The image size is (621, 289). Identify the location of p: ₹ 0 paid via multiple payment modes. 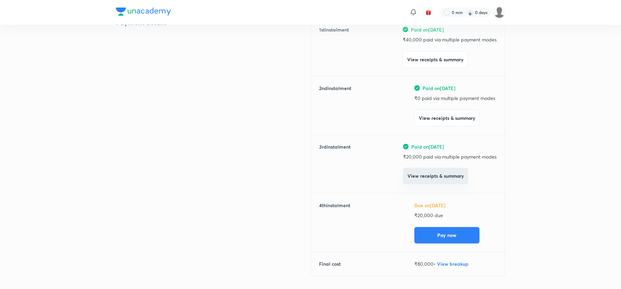
(455, 98).